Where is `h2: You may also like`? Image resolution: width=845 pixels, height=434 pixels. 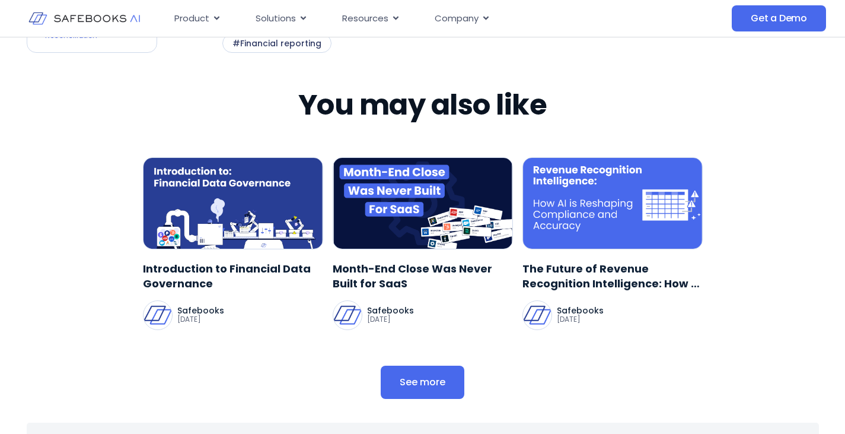 h2: You may also like is located at coordinates (423, 105).